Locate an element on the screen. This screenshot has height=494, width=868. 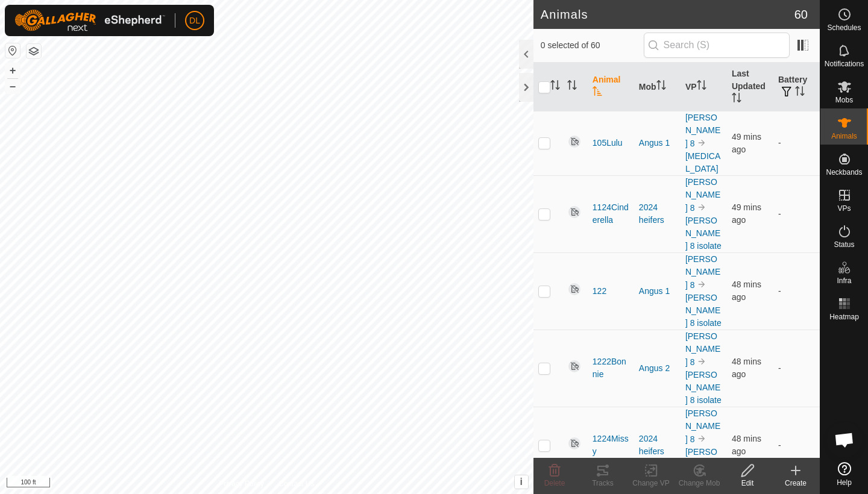
div: Tracks is located at coordinates (603, 483).